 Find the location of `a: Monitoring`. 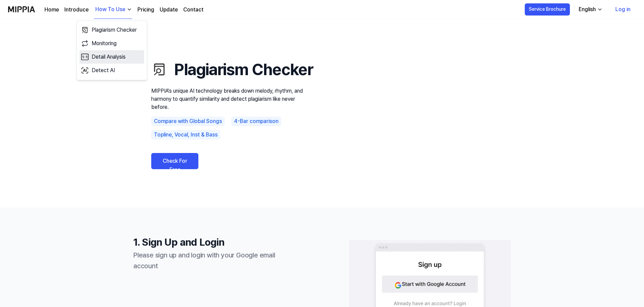

a: Monitoring is located at coordinates (112, 44).